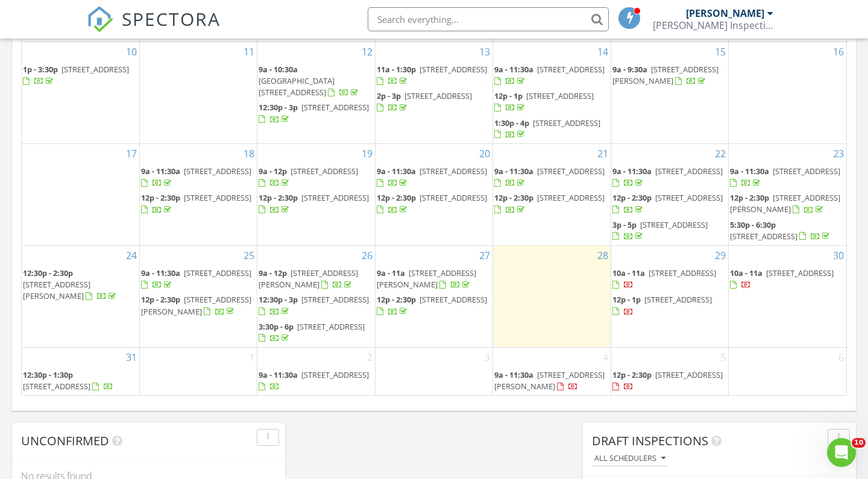 The image size is (868, 479). What do you see at coordinates (131, 52) in the screenshot?
I see `a: Go to August 10, 2025` at bounding box center [131, 52].